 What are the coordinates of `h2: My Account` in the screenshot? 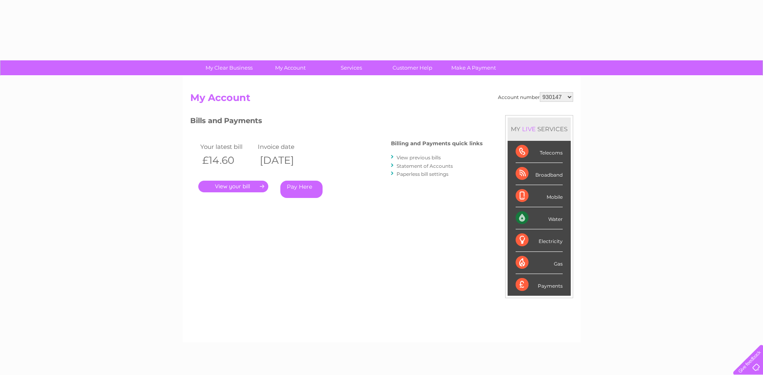 It's located at (382, 100).